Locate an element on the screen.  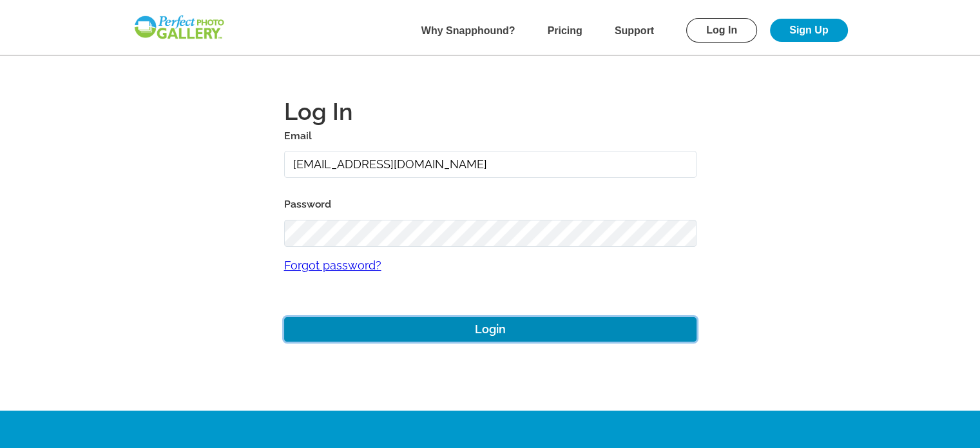
a: Forgot password? is located at coordinates (490, 265).